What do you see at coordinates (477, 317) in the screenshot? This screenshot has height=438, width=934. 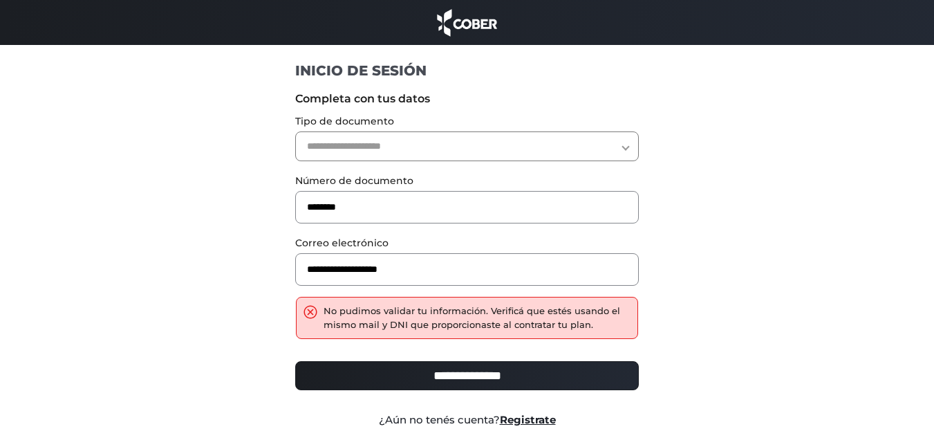 I see `div: No pudimos validar tu información. Verificá que estés usando el mismo mail y DNI que proporcionas...` at bounding box center [477, 317].